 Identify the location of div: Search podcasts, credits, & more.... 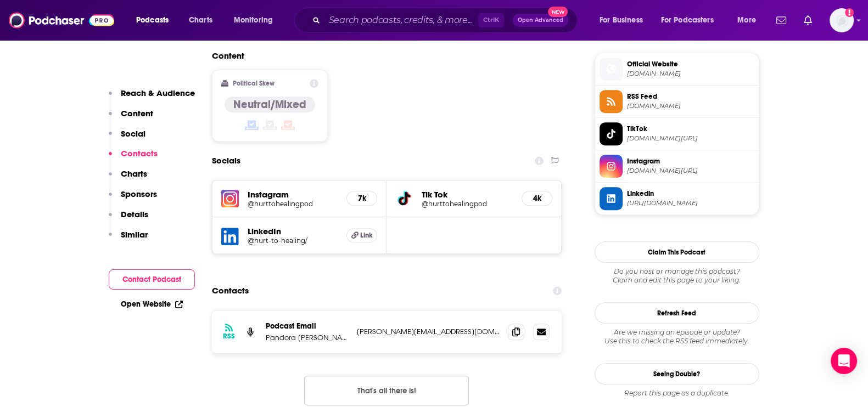
(446, 21).